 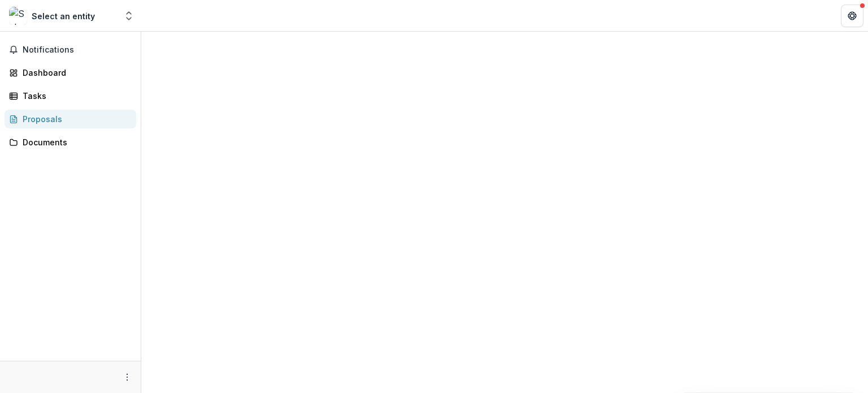 What do you see at coordinates (18, 16) in the screenshot?
I see `img: Select an entity` at bounding box center [18, 16].